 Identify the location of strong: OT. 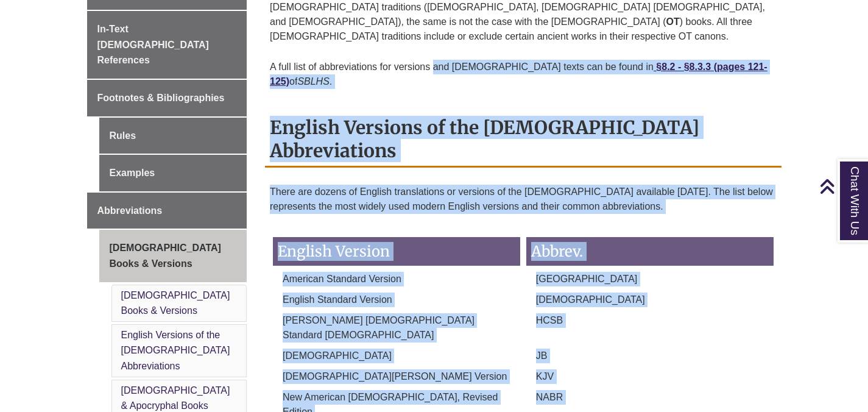
(673, 21).